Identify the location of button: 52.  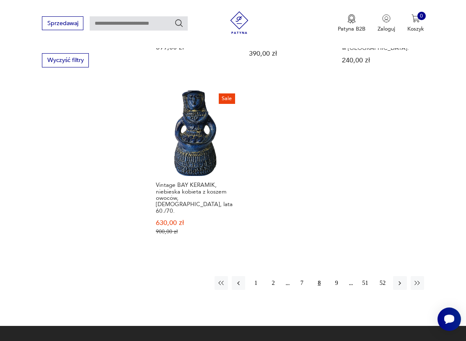
(383, 283).